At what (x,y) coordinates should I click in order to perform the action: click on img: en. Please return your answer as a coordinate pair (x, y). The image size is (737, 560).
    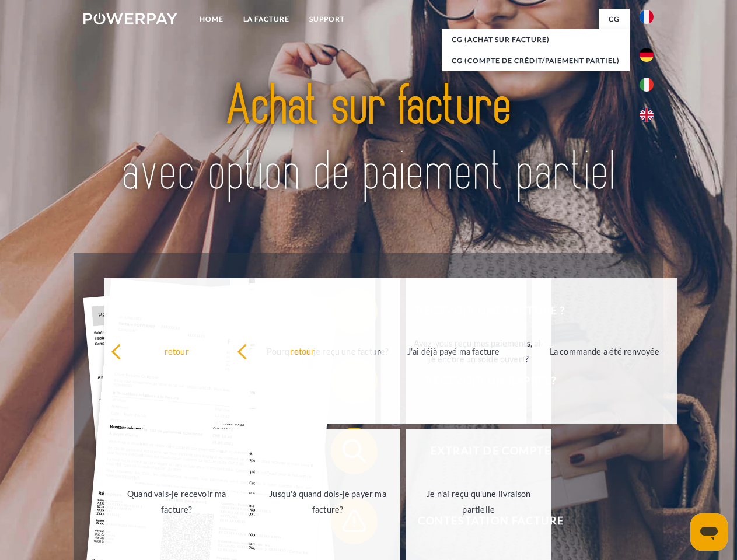
    Looking at the image, I should click on (647, 115).